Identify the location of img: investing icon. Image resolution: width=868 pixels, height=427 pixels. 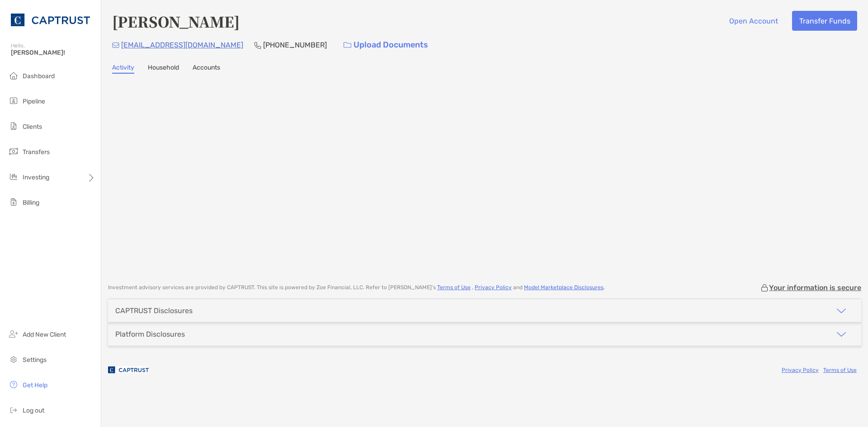
(14, 177).